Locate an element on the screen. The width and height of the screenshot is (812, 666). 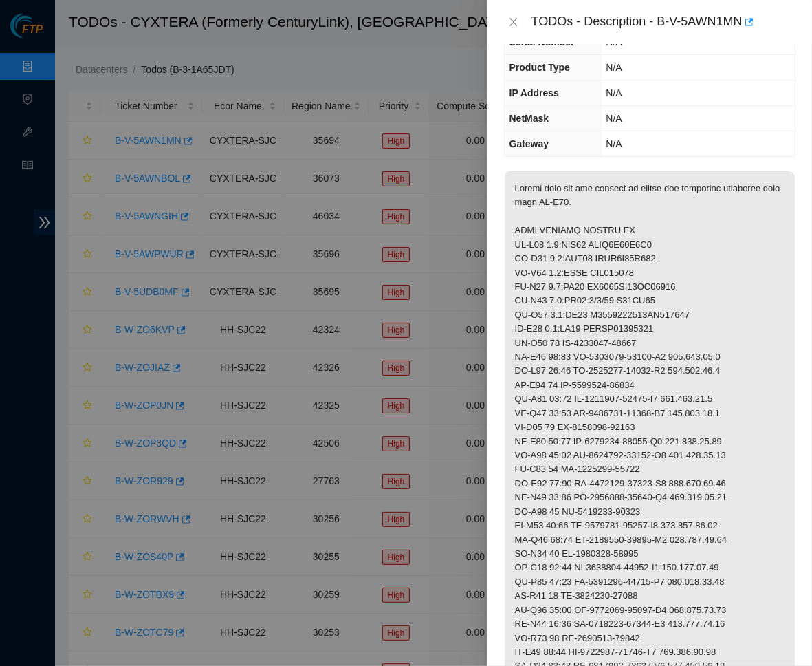
div: TODOs - Description - B-V-5AWN1MN is located at coordinates (664, 22).